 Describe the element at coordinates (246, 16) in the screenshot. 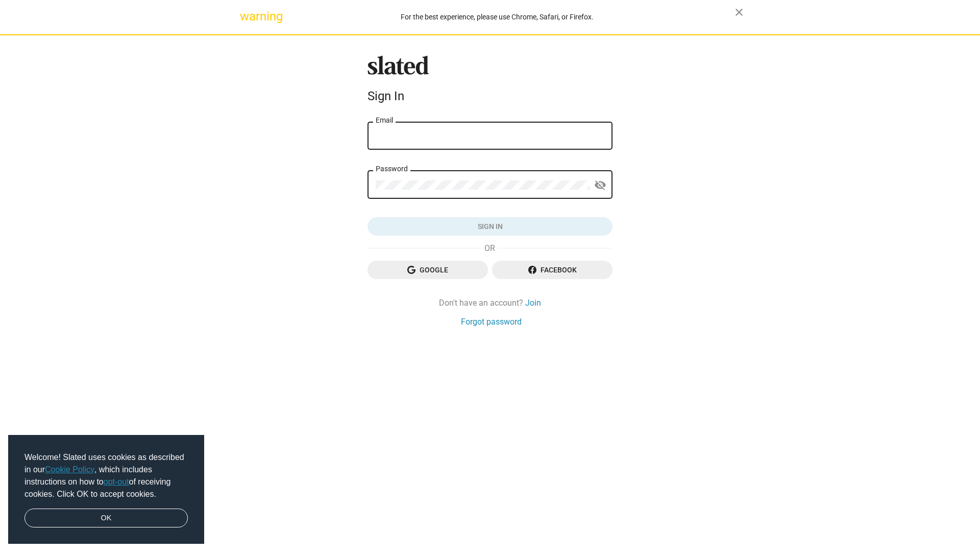

I see `mat-icon: warning` at that location.